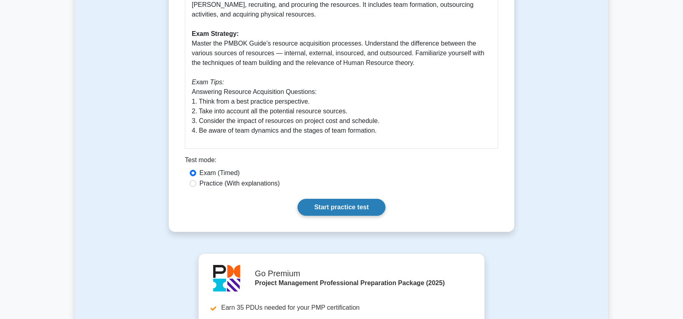 This screenshot has width=683, height=319. Describe the element at coordinates (239, 184) in the screenshot. I see `label: Practice (With explanations)` at that location.